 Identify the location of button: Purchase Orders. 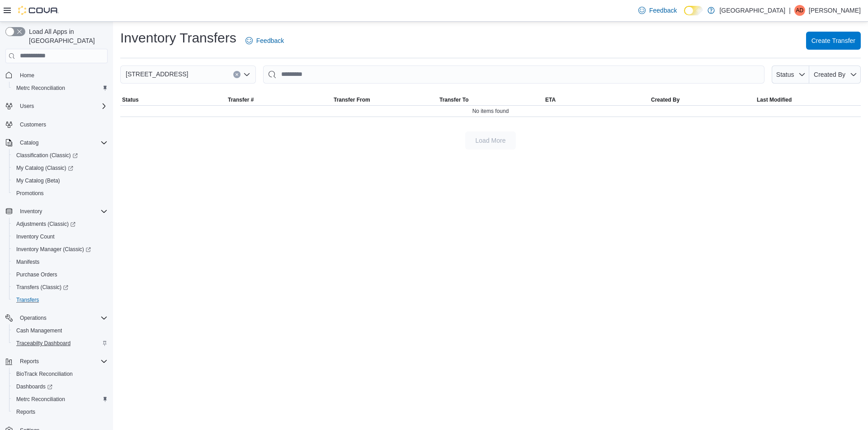
(60, 275).